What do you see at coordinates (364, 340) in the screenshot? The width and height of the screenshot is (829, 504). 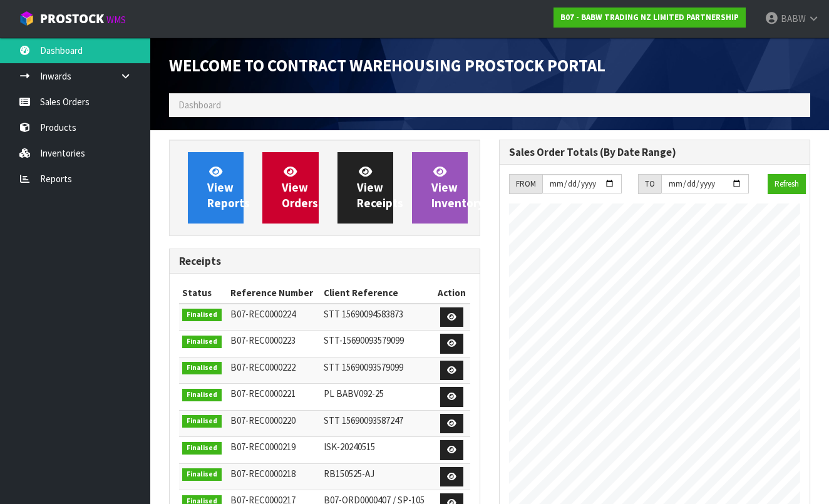 I see `span: STT-15690093579099` at bounding box center [364, 340].